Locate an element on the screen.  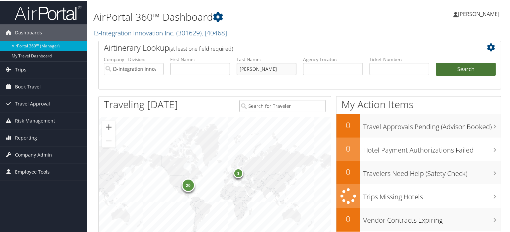
a: Trips Missing Hotels is located at coordinates (419, 195).